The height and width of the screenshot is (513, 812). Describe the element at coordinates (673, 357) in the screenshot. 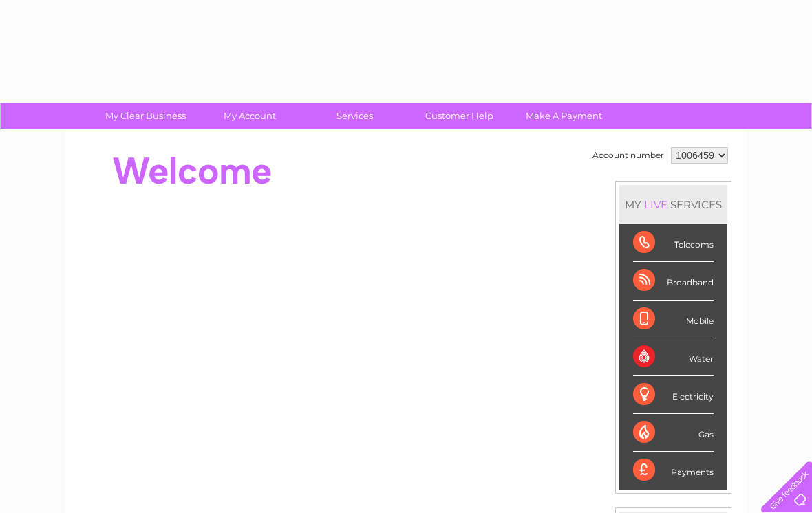

I see `div: Water` at that location.